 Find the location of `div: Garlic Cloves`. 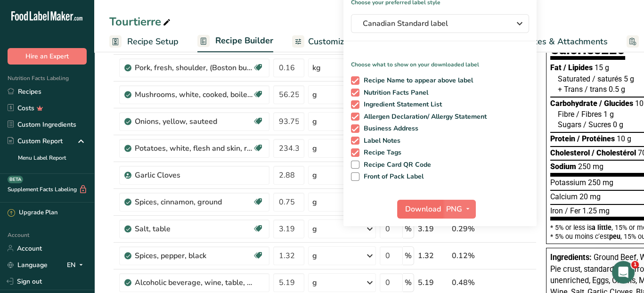

div: Garlic Cloves is located at coordinates (193, 175).